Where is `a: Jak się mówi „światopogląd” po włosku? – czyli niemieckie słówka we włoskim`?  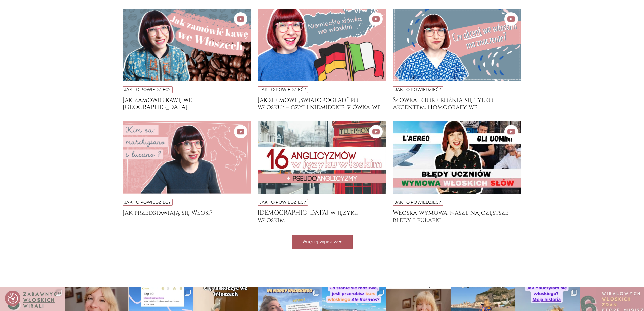
a: Jak się mówi „światopogląd” po włosku? – czyli niemieckie słówka we włoskim is located at coordinates (322, 103).